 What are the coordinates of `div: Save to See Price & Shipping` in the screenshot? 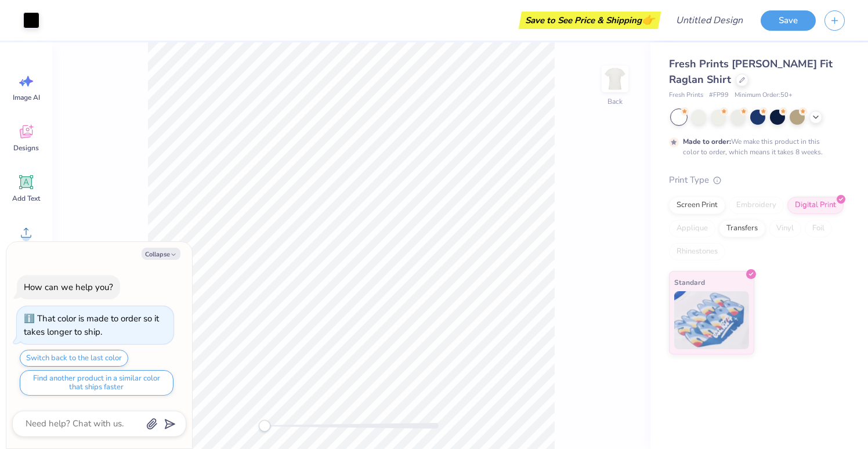 It's located at (589, 20).